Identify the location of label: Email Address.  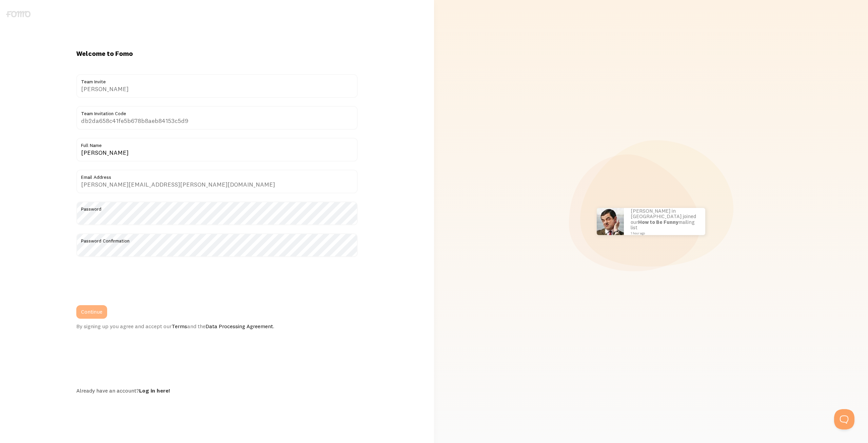
(217, 176).